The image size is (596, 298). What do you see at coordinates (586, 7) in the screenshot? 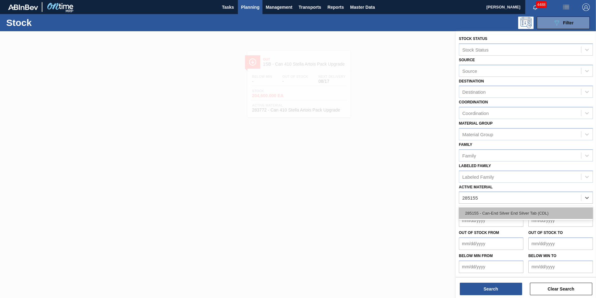
I see `img: Logout` at bounding box center [586, 7].